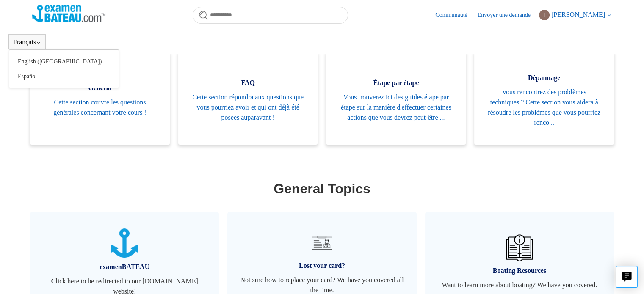 The height and width of the screenshot is (294, 644). I want to click on a: Dépannage Vous rencontrez des problèmes techniques ? Cette section vous aidera à résoudre les pro..., so click(544, 98).